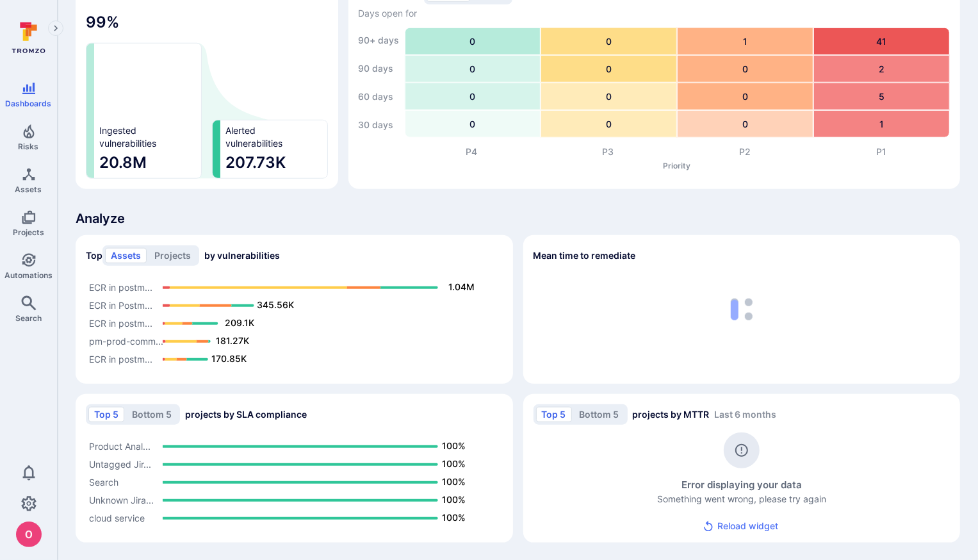  Describe the element at coordinates (120, 305) in the screenshot. I see `text: ECR in Postm...` at that location.